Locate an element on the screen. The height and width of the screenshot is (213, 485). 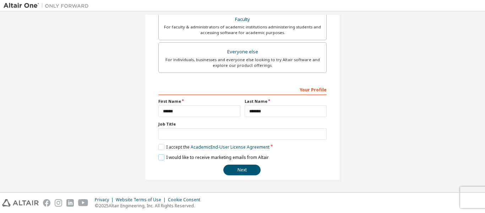
img: altair_logo.svg is located at coordinates (20, 202).